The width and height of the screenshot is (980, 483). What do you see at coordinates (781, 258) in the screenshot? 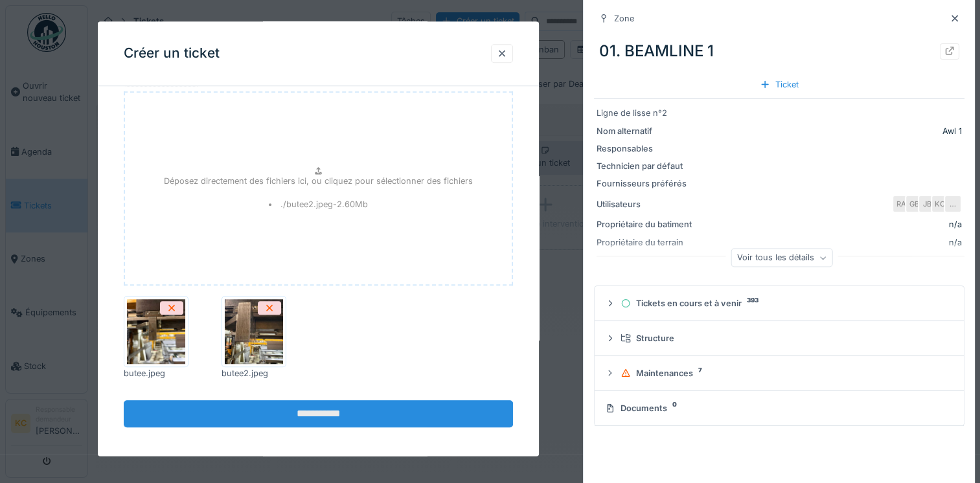
I see `div: Voir tous les détails` at bounding box center [781, 258].